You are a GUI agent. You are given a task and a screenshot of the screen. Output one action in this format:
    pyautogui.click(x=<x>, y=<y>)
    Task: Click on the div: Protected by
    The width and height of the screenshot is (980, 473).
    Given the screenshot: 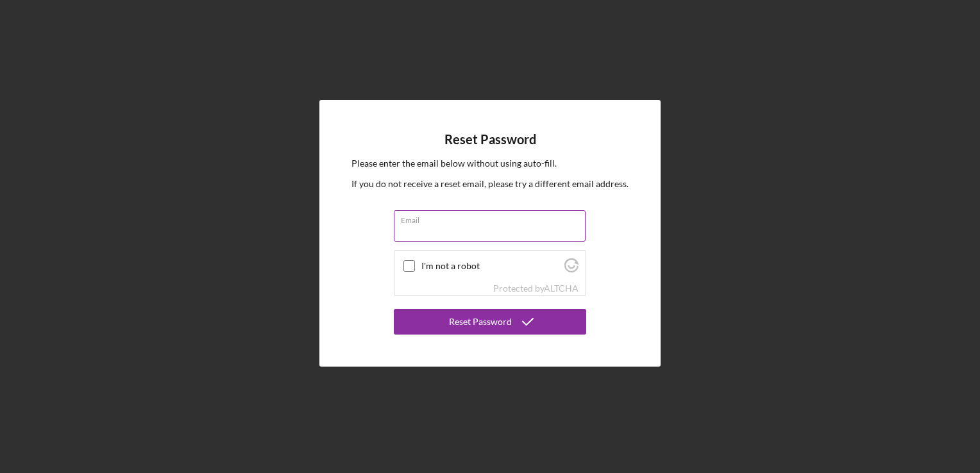 What is the action you would take?
    pyautogui.click(x=535, y=288)
    